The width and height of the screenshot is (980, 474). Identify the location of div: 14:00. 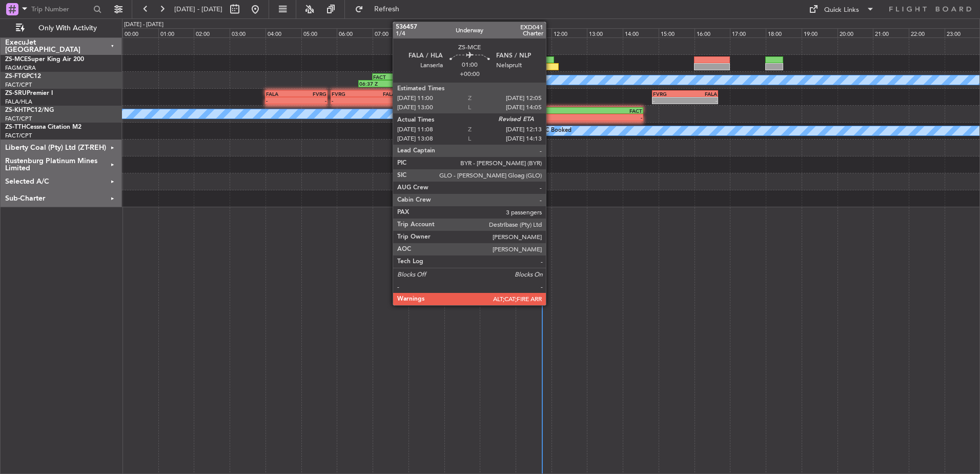
(640, 33).